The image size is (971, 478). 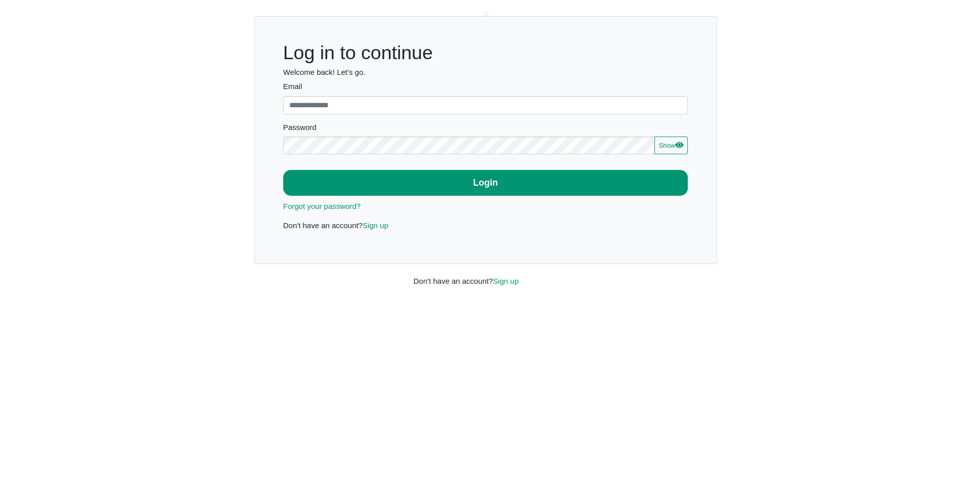 What do you see at coordinates (486, 53) in the screenshot?
I see `h1: Log in to continue` at bounding box center [486, 53].